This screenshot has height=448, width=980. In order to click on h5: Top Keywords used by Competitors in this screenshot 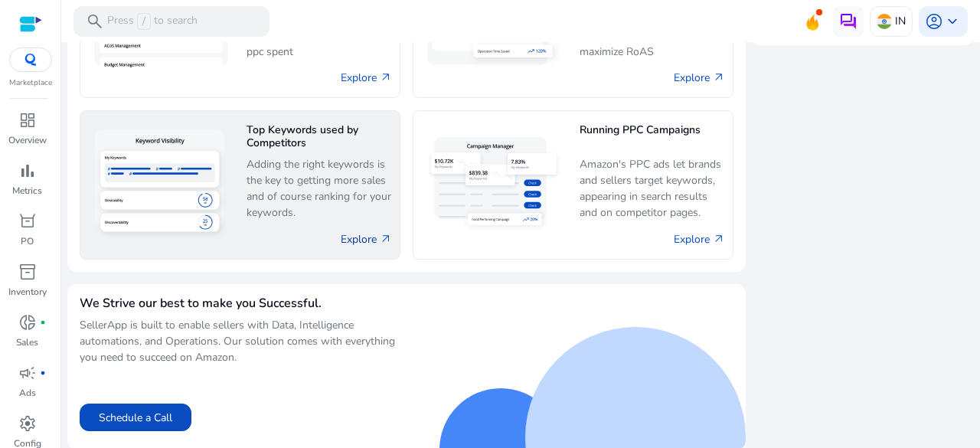, I will do `click(319, 137)`.